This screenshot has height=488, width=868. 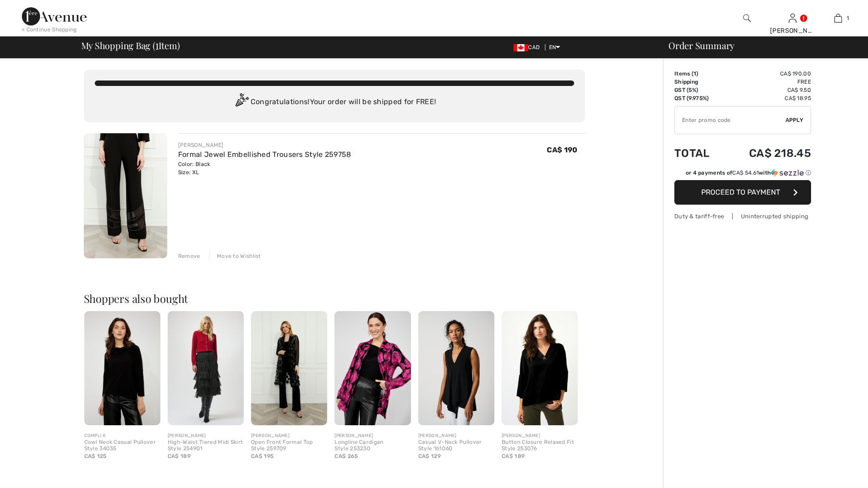 I want to click on span: CA$ 190, so click(x=561, y=150).